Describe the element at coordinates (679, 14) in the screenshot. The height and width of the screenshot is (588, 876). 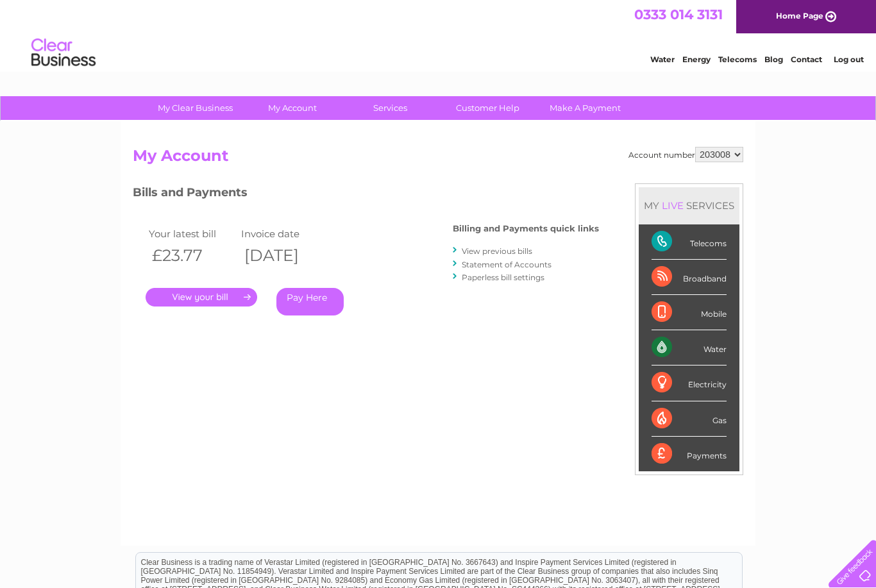
I see `a: 0333 014 3131` at that location.